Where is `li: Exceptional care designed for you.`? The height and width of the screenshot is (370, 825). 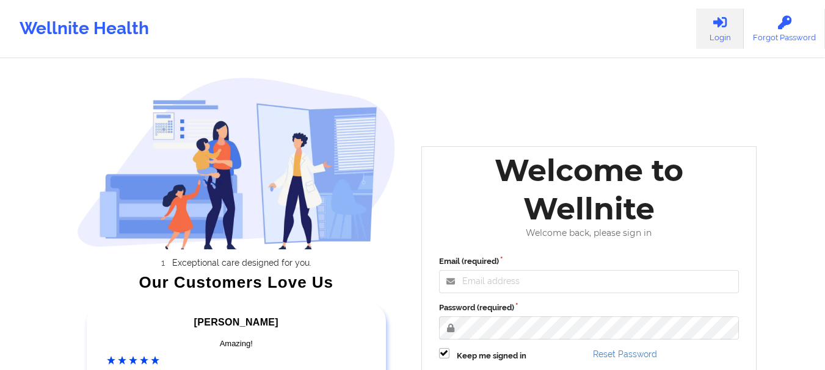
li: Exceptional care designed for you. is located at coordinates (242, 263).